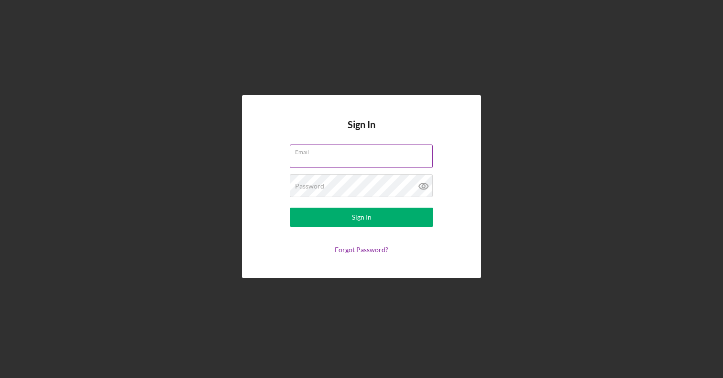 Image resolution: width=723 pixels, height=378 pixels. Describe the element at coordinates (361, 249) in the screenshot. I see `a: Forgot Password?` at that location.